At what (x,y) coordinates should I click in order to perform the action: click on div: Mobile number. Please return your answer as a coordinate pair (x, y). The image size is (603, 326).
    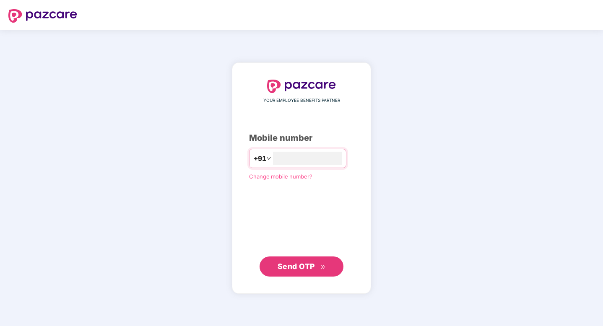
    Looking at the image, I should click on (302, 138).